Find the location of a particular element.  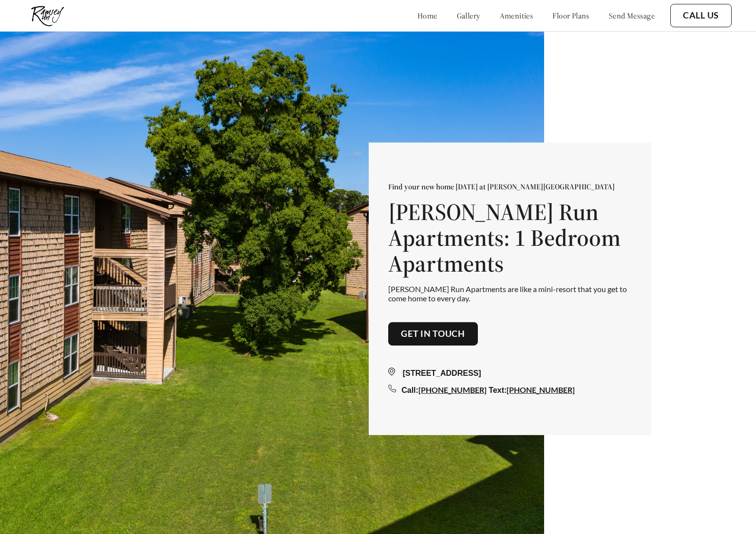

button: Call Us is located at coordinates (701, 15).